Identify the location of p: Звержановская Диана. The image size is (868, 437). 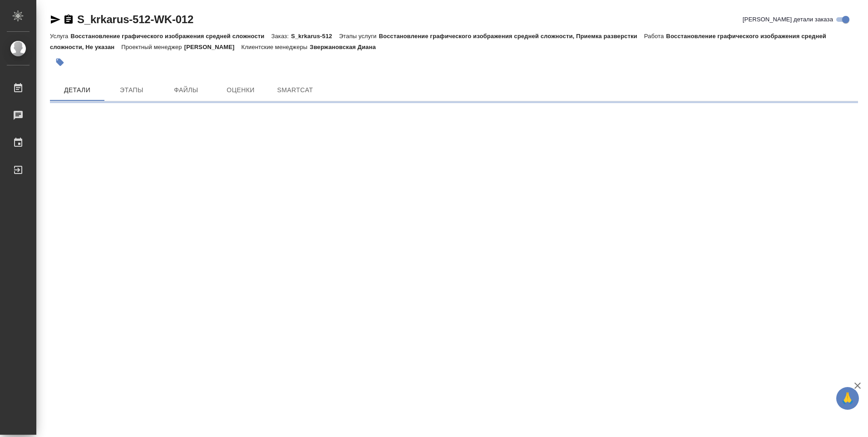
(346, 47).